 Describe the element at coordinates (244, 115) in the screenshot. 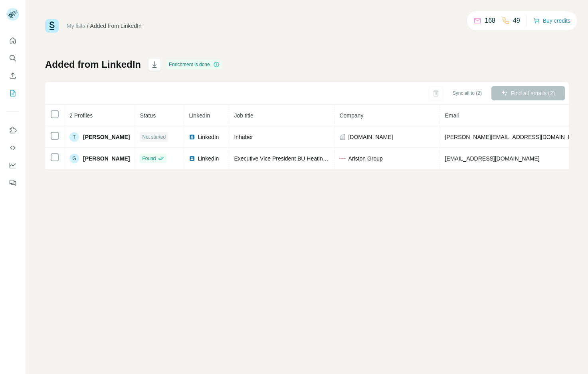

I see `span: Job title` at that location.